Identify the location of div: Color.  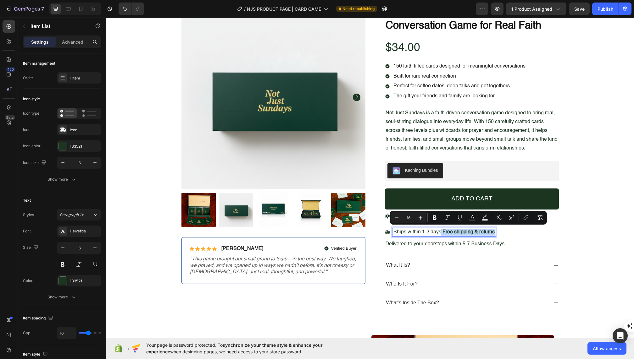
(28, 281).